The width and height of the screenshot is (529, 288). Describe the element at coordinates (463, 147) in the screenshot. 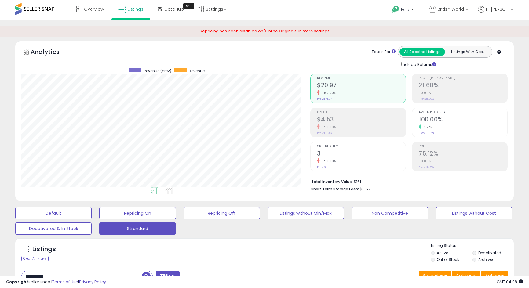

I see `span: ROI` at that location.